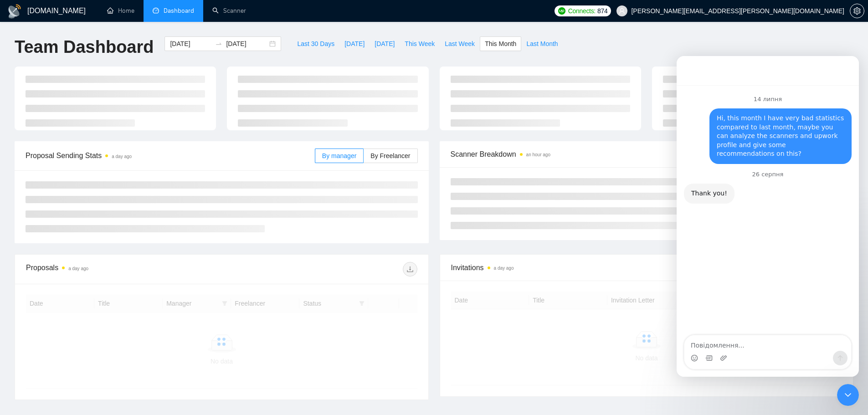  What do you see at coordinates (647, 268) in the screenshot?
I see `span: Invitations` at bounding box center [647, 268].